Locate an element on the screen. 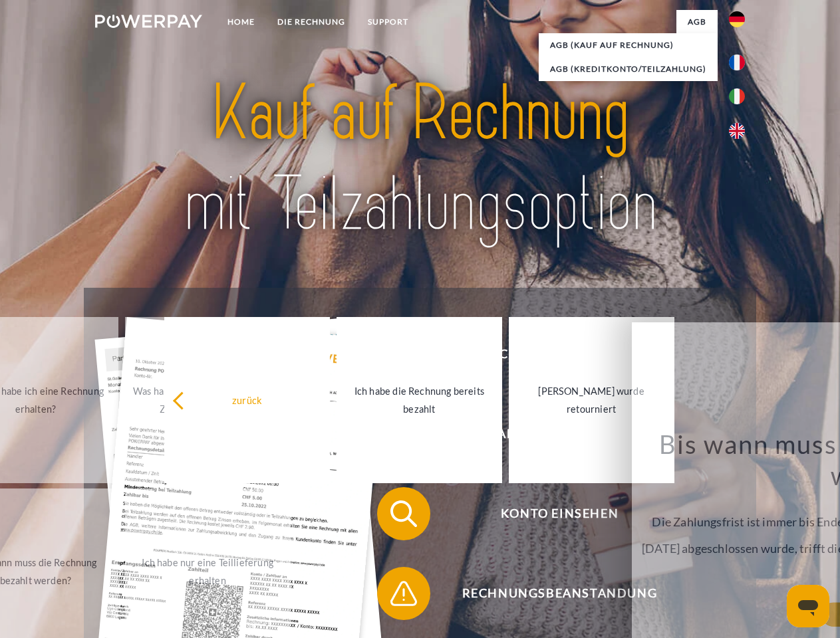 Image resolution: width=840 pixels, height=638 pixels. a: Konto einsehen is located at coordinates (550, 514).